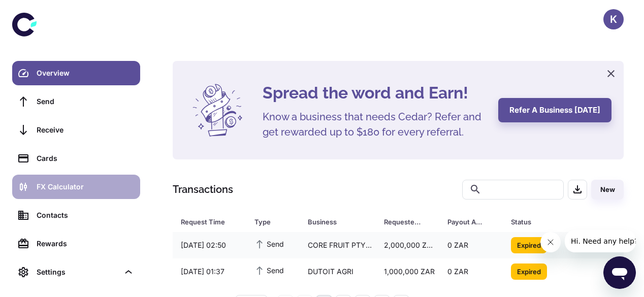 This screenshot has width=644, height=297. I want to click on div: Rewards, so click(85, 244).